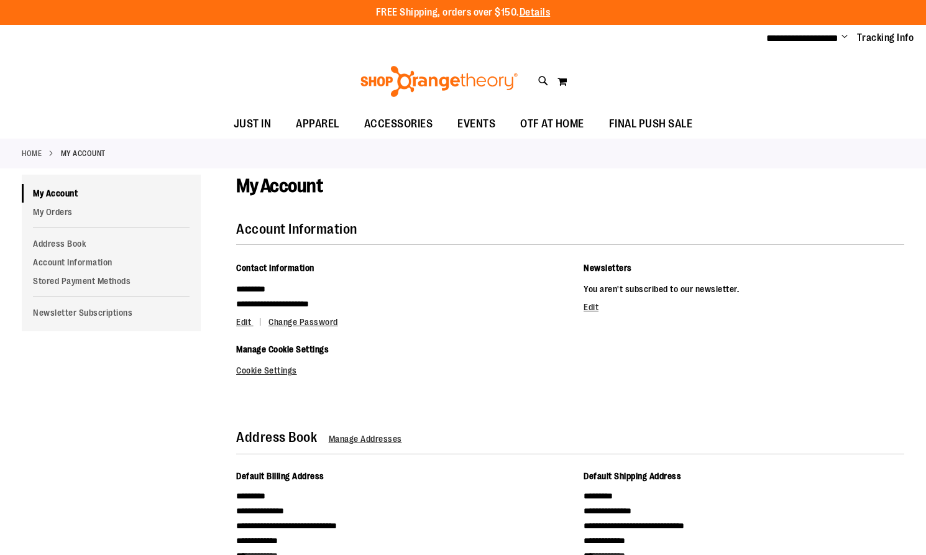  I want to click on span: ACCESSORIES, so click(399, 124).